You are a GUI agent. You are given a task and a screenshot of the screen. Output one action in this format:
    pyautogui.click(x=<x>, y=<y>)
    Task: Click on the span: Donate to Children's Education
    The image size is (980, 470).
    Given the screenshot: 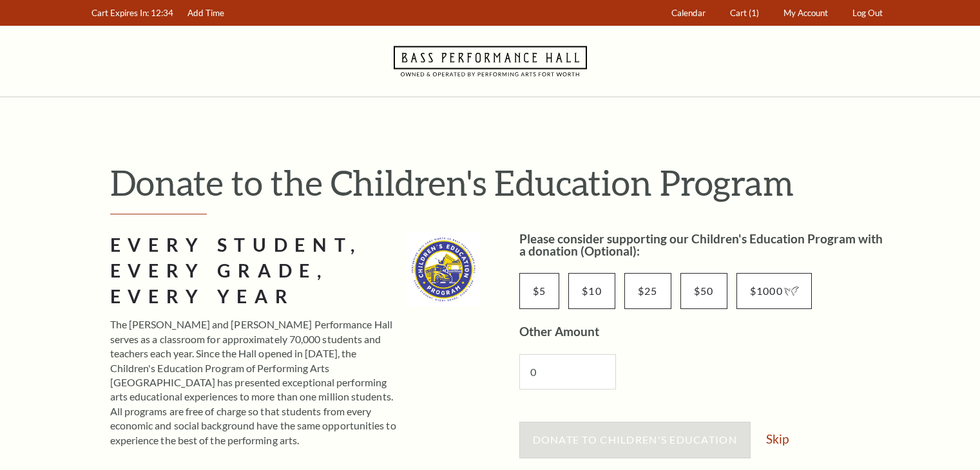 What is the action you would take?
    pyautogui.click(x=634, y=440)
    